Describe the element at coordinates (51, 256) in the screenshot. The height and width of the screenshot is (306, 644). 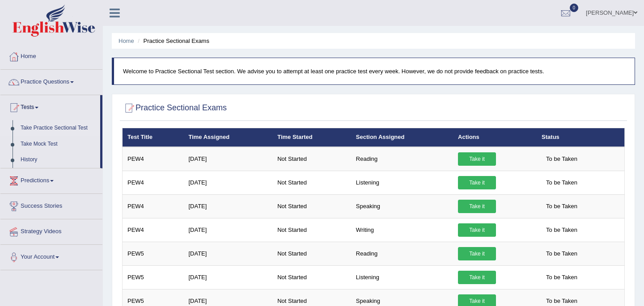
I see `a: Your Account` at that location.